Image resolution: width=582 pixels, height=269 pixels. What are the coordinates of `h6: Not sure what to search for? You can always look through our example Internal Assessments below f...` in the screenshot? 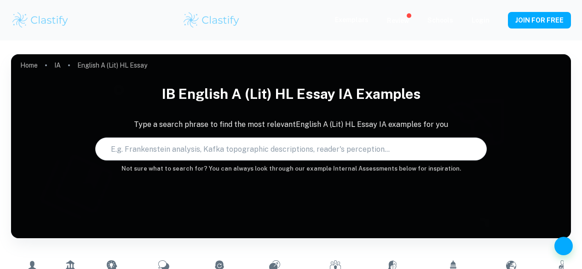 It's located at (291, 169).